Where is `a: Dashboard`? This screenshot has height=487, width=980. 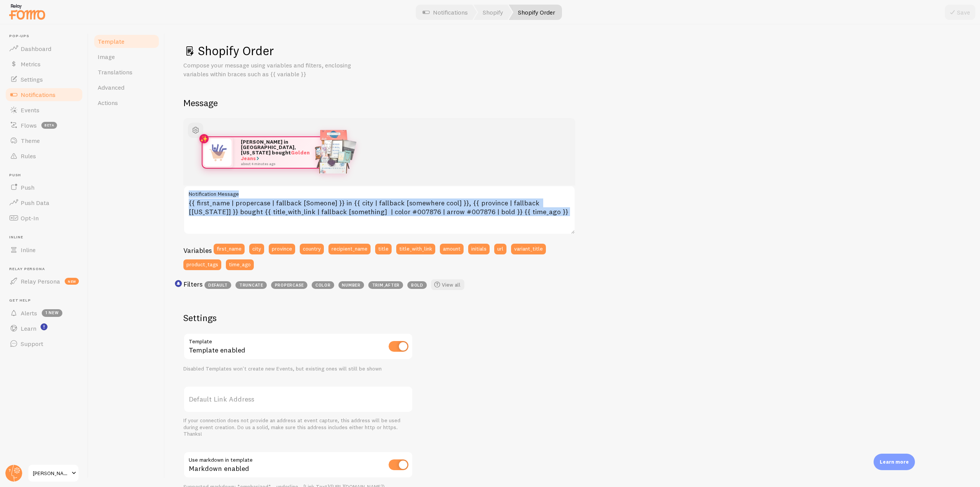 a: Dashboard is located at coordinates (44, 49).